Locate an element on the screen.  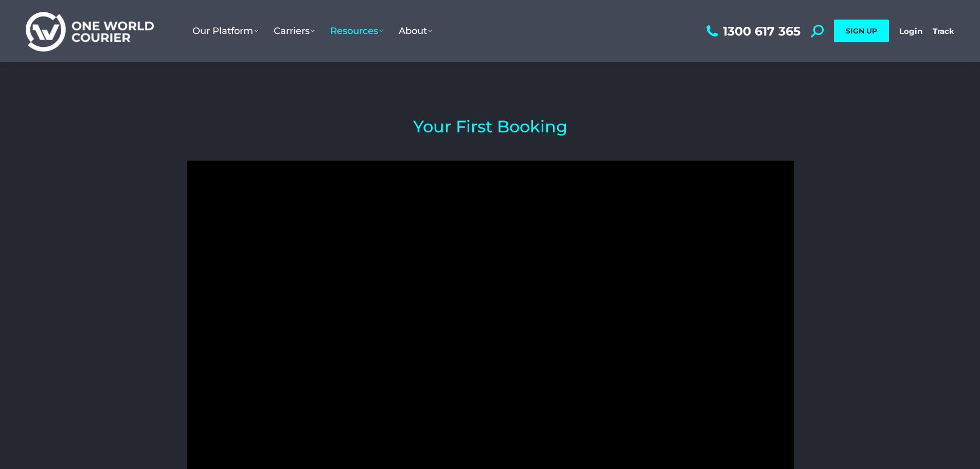
a: Resources is located at coordinates (356, 31).